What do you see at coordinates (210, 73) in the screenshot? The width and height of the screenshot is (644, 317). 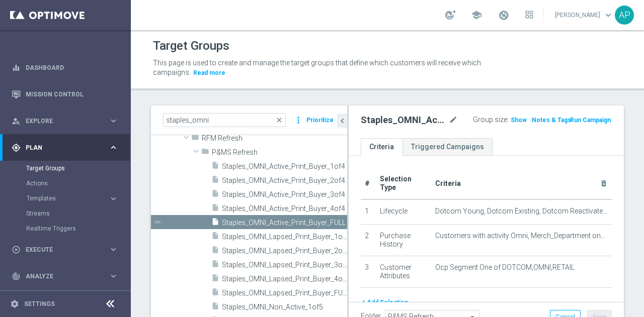 I see `button: Read more` at bounding box center [210, 73].